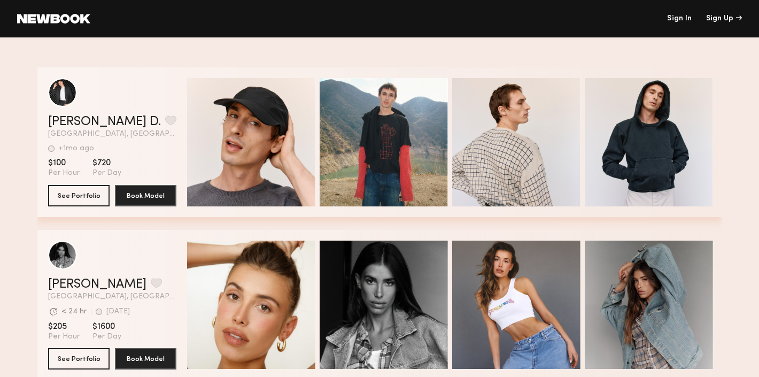 The width and height of the screenshot is (759, 377). Describe the element at coordinates (679, 19) in the screenshot. I see `a: Sign In` at that location.